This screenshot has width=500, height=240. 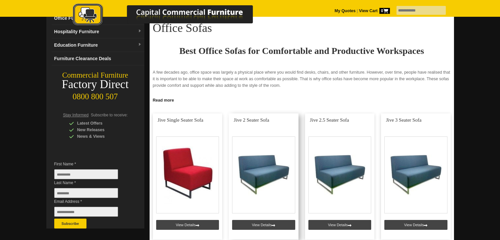 What do you see at coordinates (302, 99) in the screenshot?
I see `a: Click to read more` at bounding box center [302, 99].